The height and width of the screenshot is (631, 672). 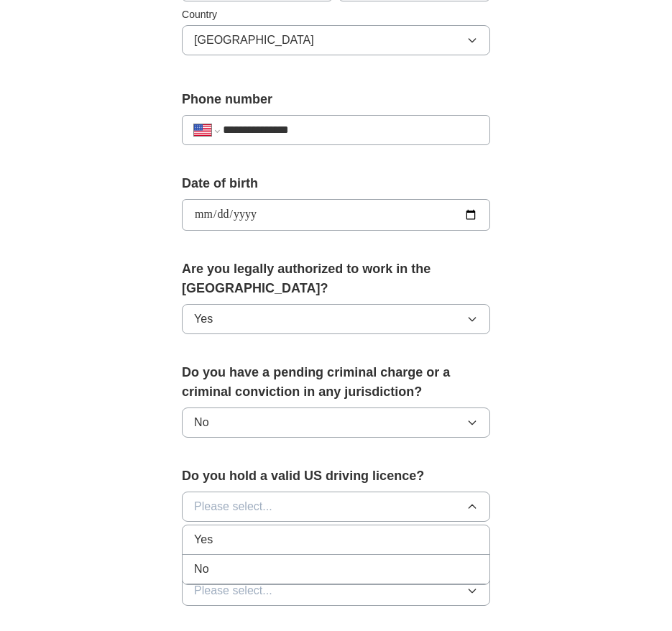 What do you see at coordinates (336, 184) in the screenshot?
I see `label: Date of birth` at bounding box center [336, 184].